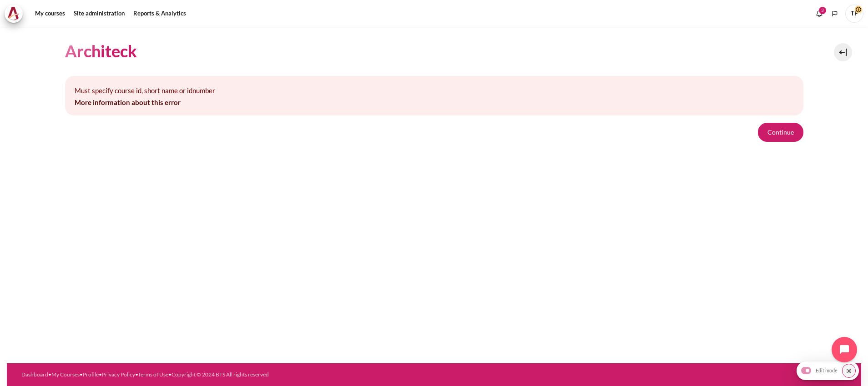 This screenshot has height=386, width=868. I want to click on p: Must specify course id, short name or idnumber, so click(434, 91).